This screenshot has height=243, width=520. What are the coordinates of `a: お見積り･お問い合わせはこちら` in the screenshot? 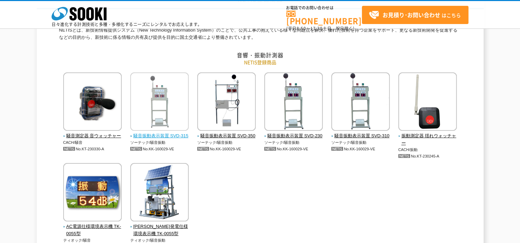 It's located at (415, 15).